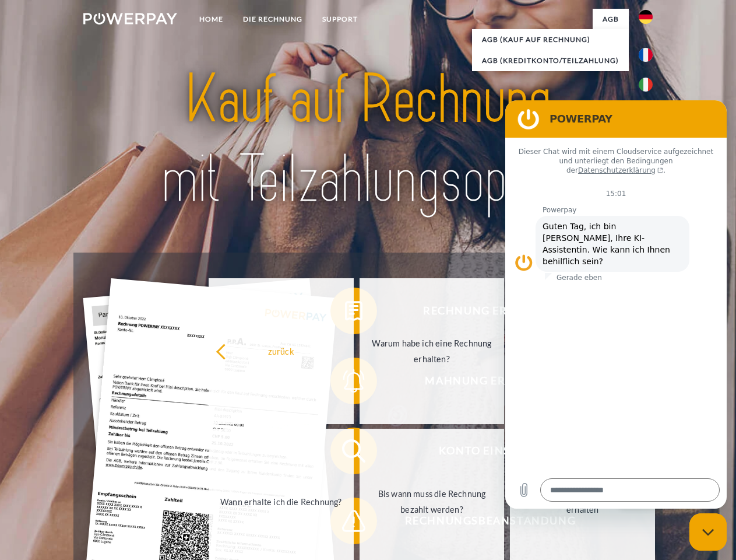 The width and height of the screenshot is (736, 560). Describe the element at coordinates (74, 178) in the screenshot. I see `p: Gerade eben` at that location.